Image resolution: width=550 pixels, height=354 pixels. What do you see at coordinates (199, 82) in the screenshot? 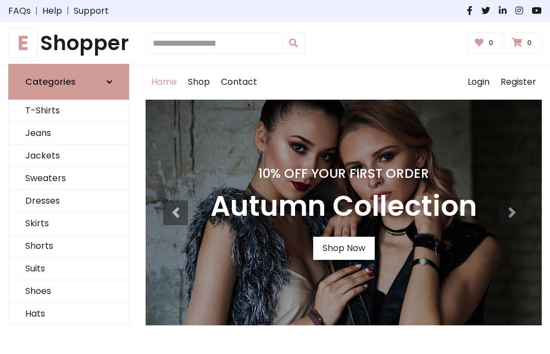
I see `a: Shop` at bounding box center [199, 82].